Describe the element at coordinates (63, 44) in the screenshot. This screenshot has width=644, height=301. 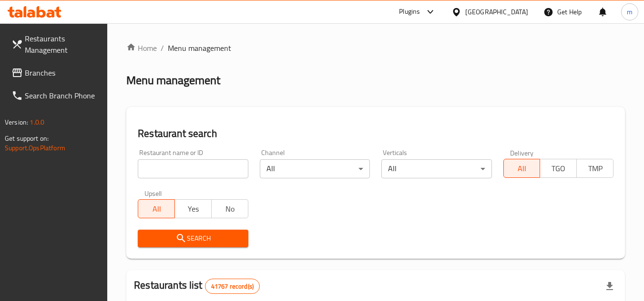
I see `span: Restaurants Management` at that location.